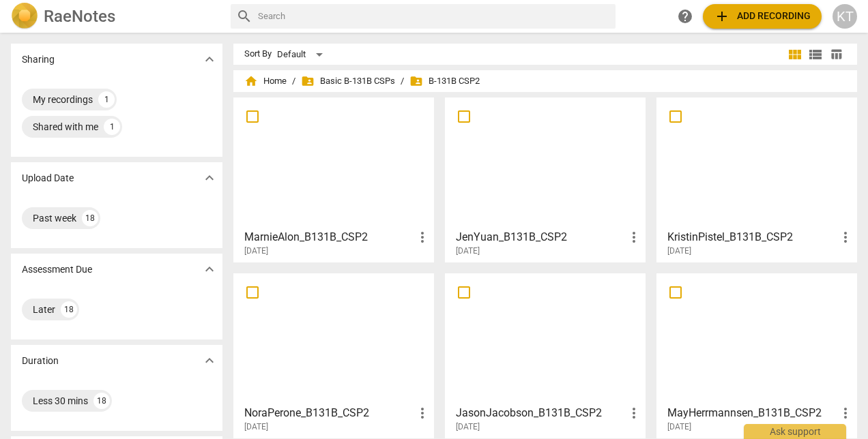 This screenshot has width=868, height=439. What do you see at coordinates (815, 54) in the screenshot?
I see `button: List view` at bounding box center [815, 54].